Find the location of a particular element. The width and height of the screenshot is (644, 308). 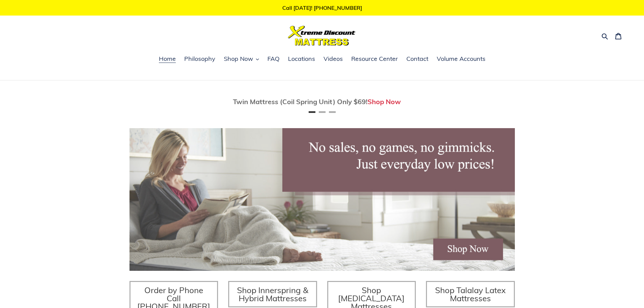

span: Twin Mattress (Coil Spring Unit) Only $69! is located at coordinates (300, 101).